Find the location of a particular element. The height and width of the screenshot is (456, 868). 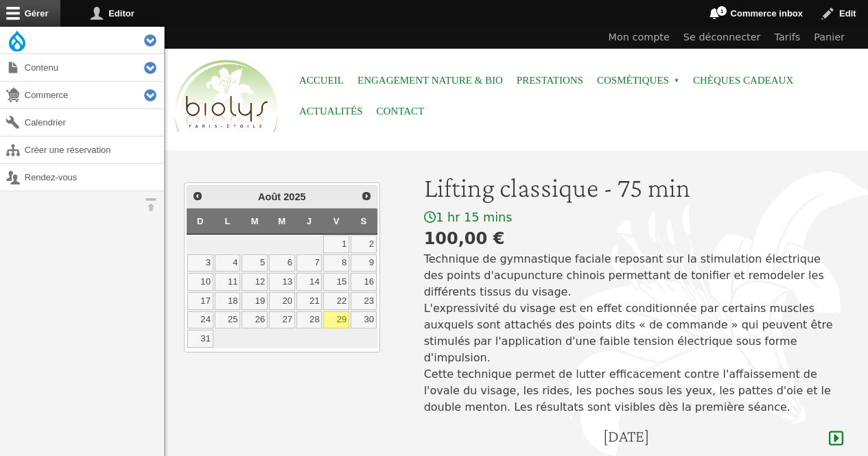

a: 3 is located at coordinates (200, 263).